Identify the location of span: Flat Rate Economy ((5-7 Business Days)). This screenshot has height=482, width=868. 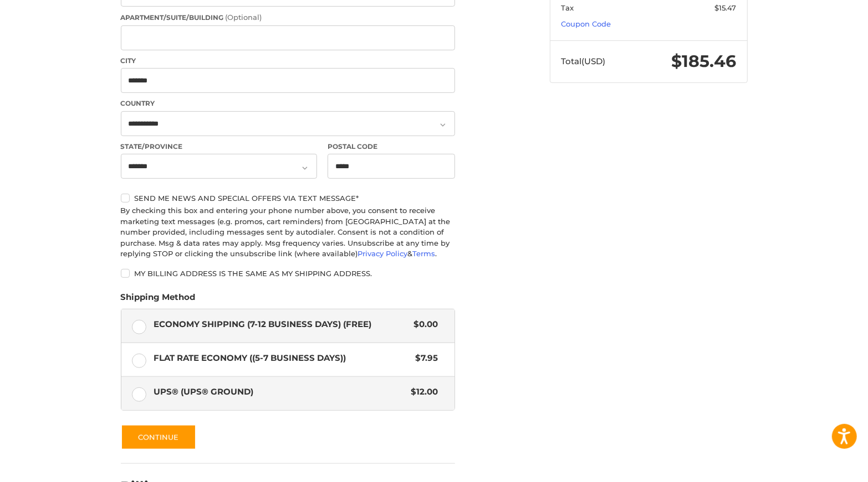
(281, 358).